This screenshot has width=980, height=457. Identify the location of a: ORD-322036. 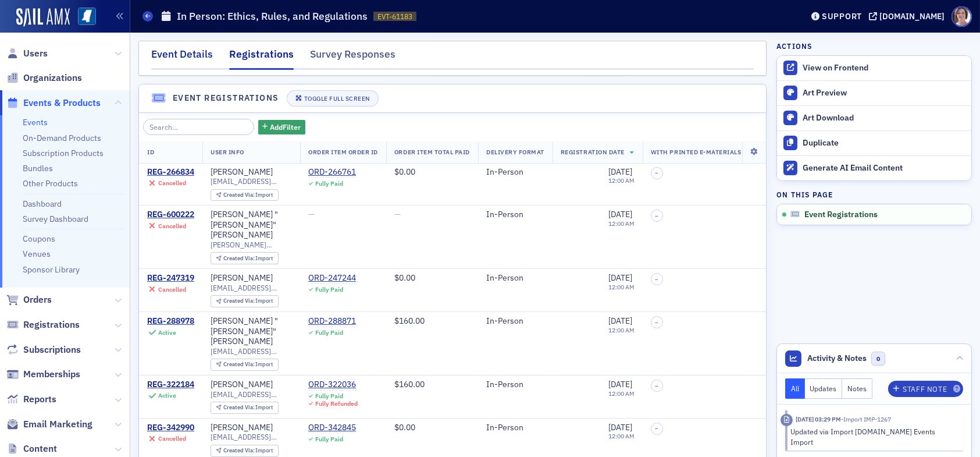
(333, 385).